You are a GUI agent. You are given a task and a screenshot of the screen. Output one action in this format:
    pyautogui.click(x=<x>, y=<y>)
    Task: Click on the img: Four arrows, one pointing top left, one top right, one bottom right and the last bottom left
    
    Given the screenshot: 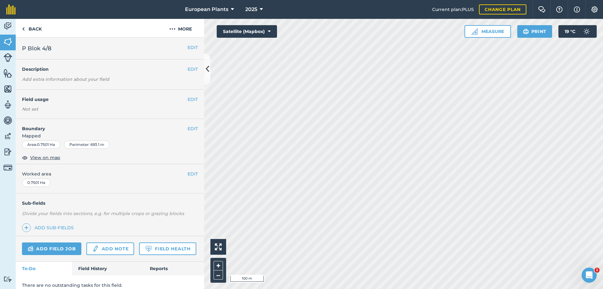 What is the action you would take?
    pyautogui.click(x=218, y=247)
    